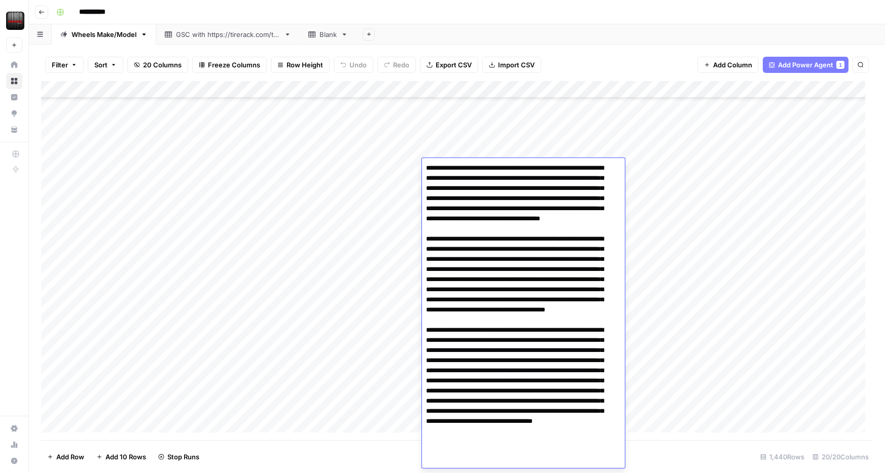 This screenshot has height=473, width=885. Describe the element at coordinates (449, 65) in the screenshot. I see `button: Export CSV` at that location.